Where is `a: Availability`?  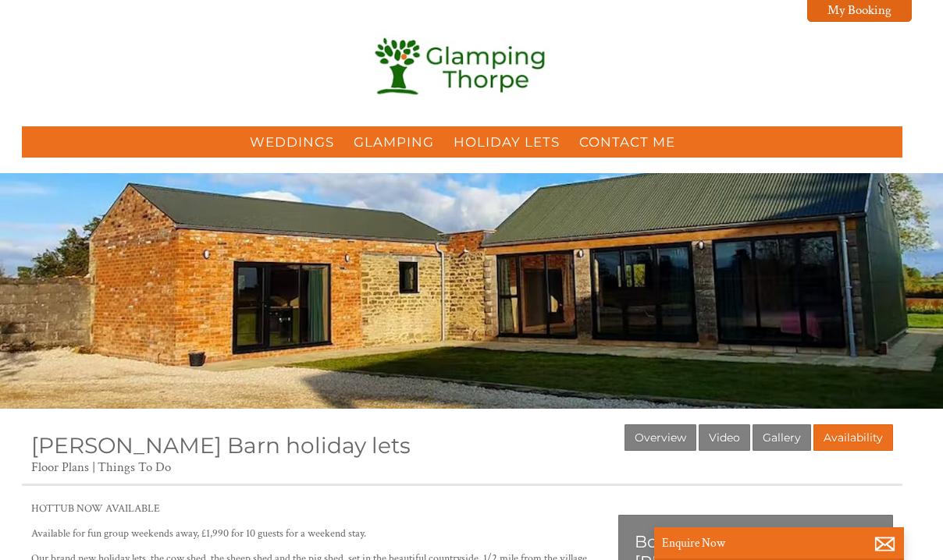
a: Availability is located at coordinates (853, 438).